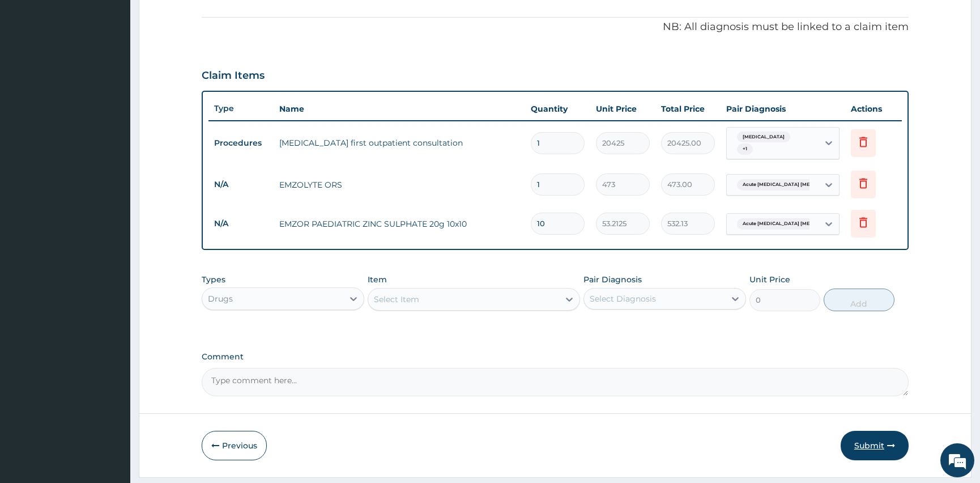 The width and height of the screenshot is (980, 483). I want to click on th: Type, so click(241, 108).